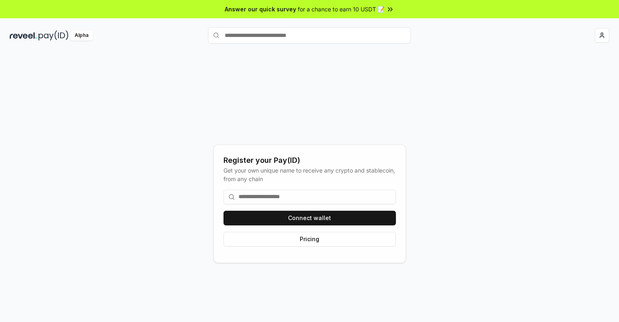 This screenshot has height=322, width=619. What do you see at coordinates (309, 218) in the screenshot?
I see `button: Connect wallet` at bounding box center [309, 218].